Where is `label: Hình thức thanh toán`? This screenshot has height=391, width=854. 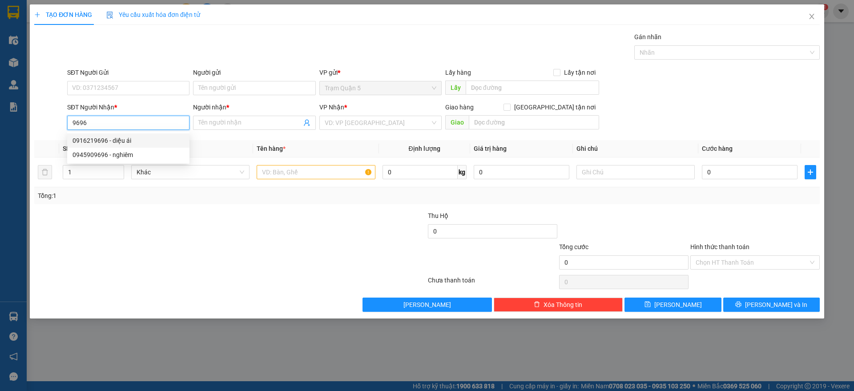
label: Hình thức thanh toán is located at coordinates (720, 247).